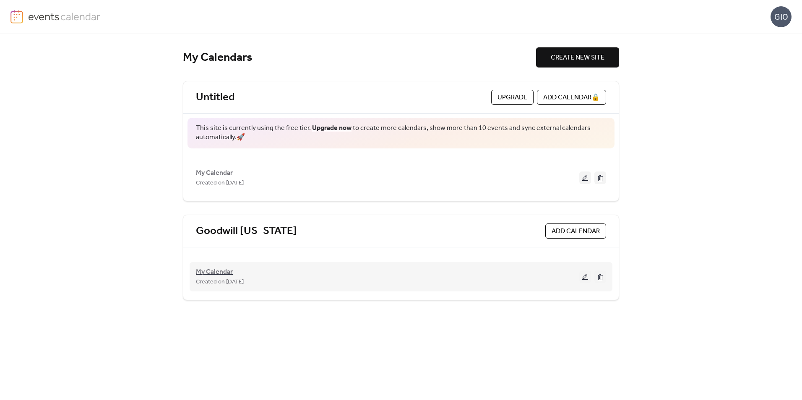 The width and height of the screenshot is (802, 400). Describe the element at coordinates (576, 232) in the screenshot. I see `span: ADD CALENDAR` at that location.